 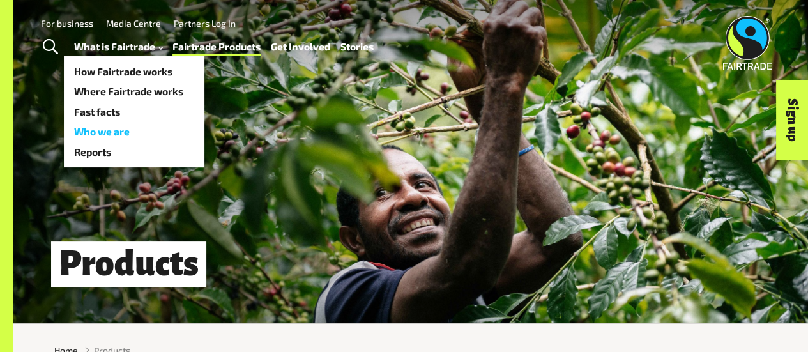 I want to click on a: Where Fairtrade works, so click(x=134, y=91).